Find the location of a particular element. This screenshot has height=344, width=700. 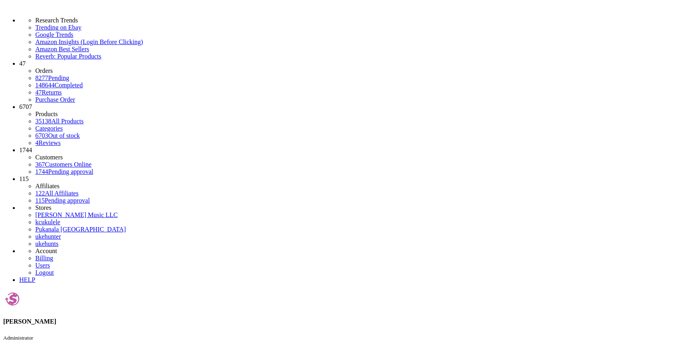

li: Affiliates is located at coordinates (366, 186).